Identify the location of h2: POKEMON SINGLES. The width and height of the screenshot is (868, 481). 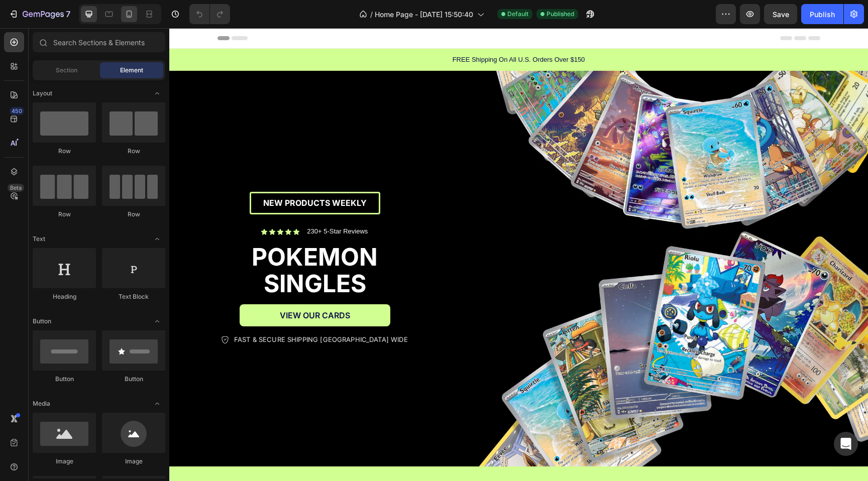
(146, 242).